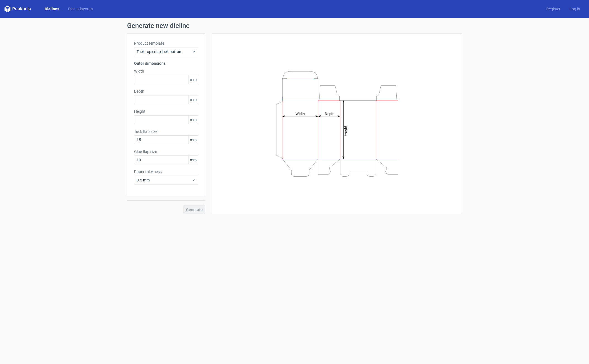 This screenshot has width=589, height=364. Describe the element at coordinates (166, 172) in the screenshot. I see `label: Paper thickness` at that location.